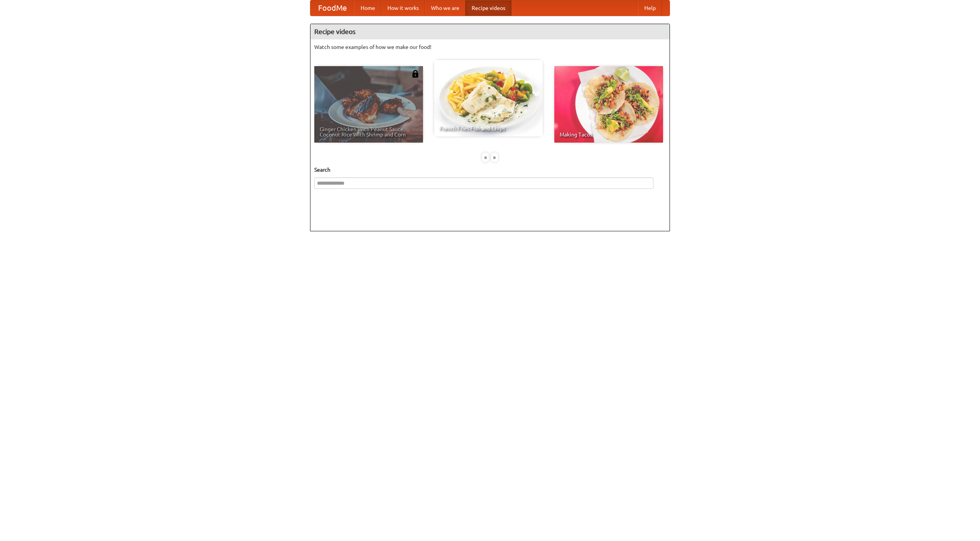  I want to click on a: Help, so click(650, 8).